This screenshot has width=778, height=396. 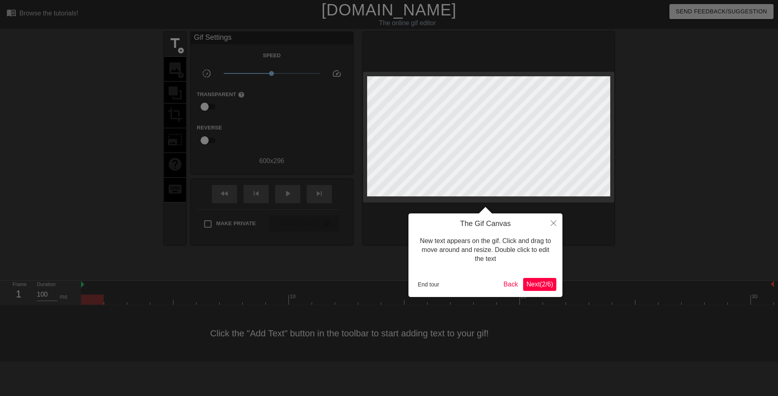 What do you see at coordinates (486, 224) in the screenshot?
I see `h4: The Gif Canvas` at bounding box center [486, 224].